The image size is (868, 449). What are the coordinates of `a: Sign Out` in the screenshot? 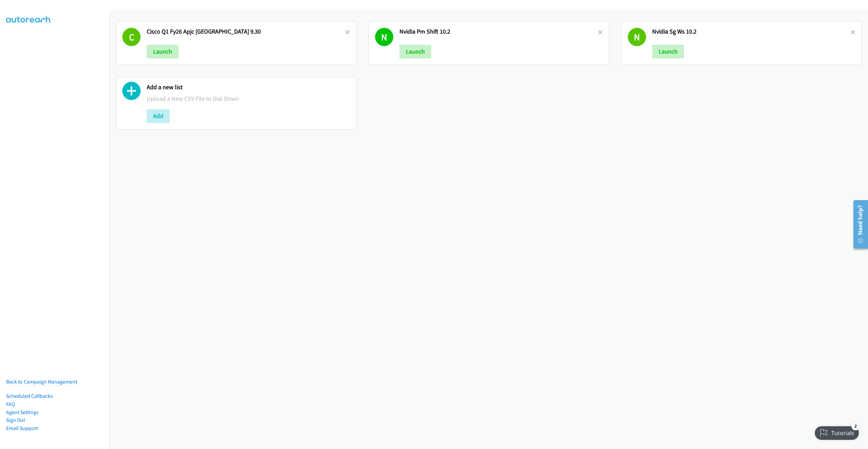 It's located at (16, 419).